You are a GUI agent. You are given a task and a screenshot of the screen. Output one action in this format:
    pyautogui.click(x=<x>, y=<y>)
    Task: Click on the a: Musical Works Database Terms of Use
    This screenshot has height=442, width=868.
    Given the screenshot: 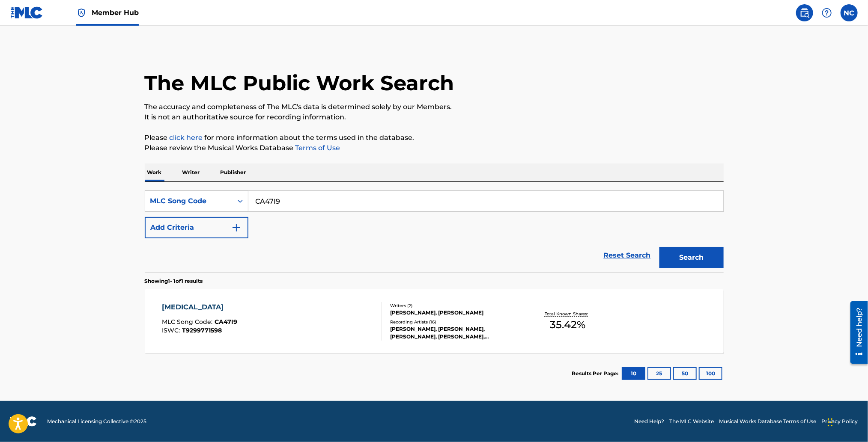 What is the action you would take?
    pyautogui.click(x=768, y=421)
    